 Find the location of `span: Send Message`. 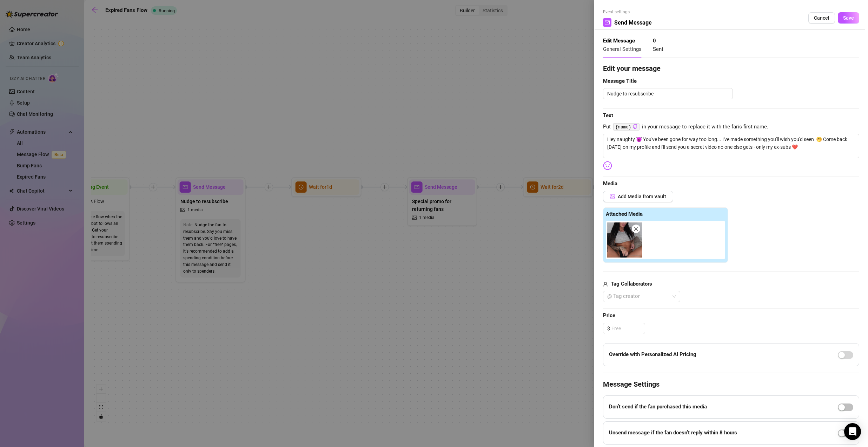

span: Send Message is located at coordinates (633, 22).